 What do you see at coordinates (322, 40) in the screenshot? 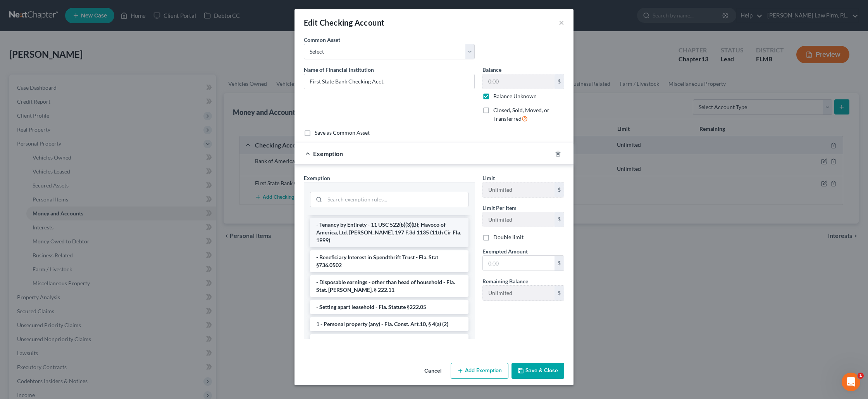
I see `label: Common Asset` at bounding box center [322, 40].